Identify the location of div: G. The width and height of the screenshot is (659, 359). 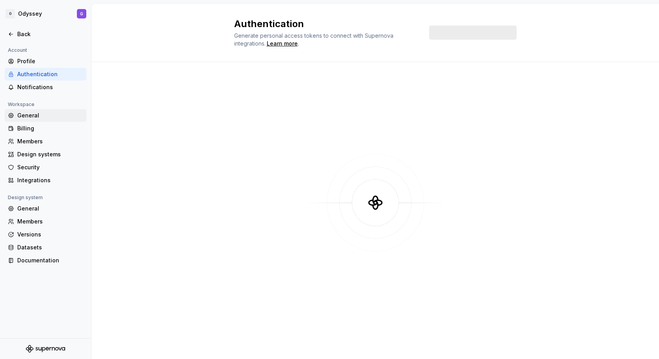
(82, 14).